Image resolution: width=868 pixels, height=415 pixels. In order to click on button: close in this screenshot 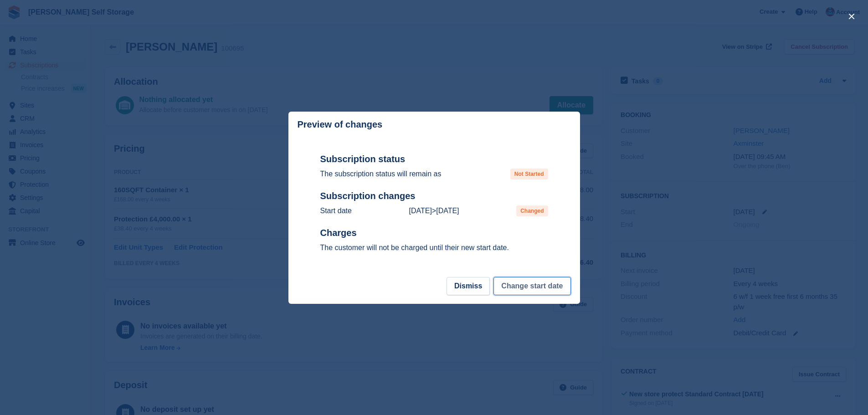, I will do `click(852, 16)`.